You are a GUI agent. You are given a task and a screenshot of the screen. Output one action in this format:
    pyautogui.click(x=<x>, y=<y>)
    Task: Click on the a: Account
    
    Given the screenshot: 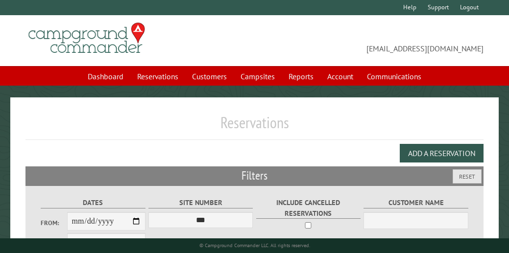 What is the action you would take?
    pyautogui.click(x=340, y=76)
    